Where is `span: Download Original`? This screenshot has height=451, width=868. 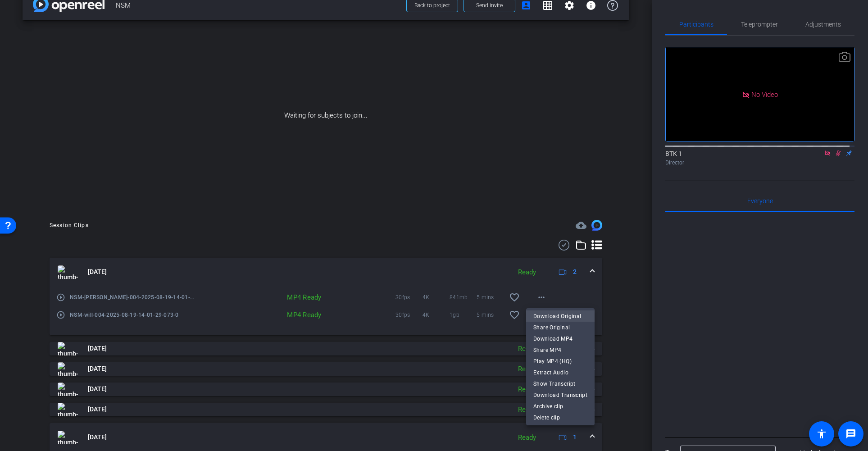
span: Download Original is located at coordinates (560, 316).